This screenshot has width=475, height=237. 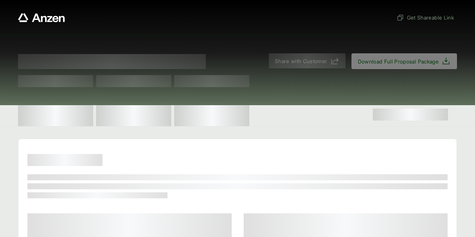 What do you see at coordinates (301, 61) in the screenshot?
I see `span: Share with Customer` at bounding box center [301, 61].